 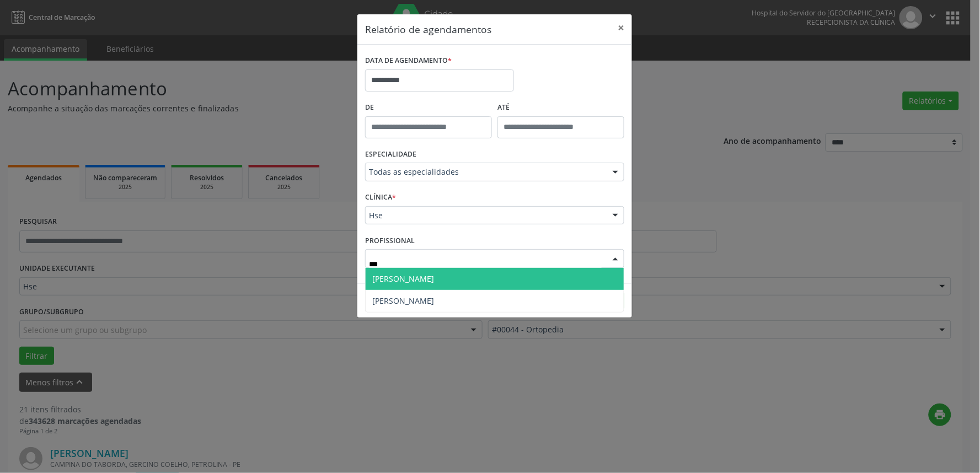 I want to click on span: Todas as especialidades, so click(x=485, y=172).